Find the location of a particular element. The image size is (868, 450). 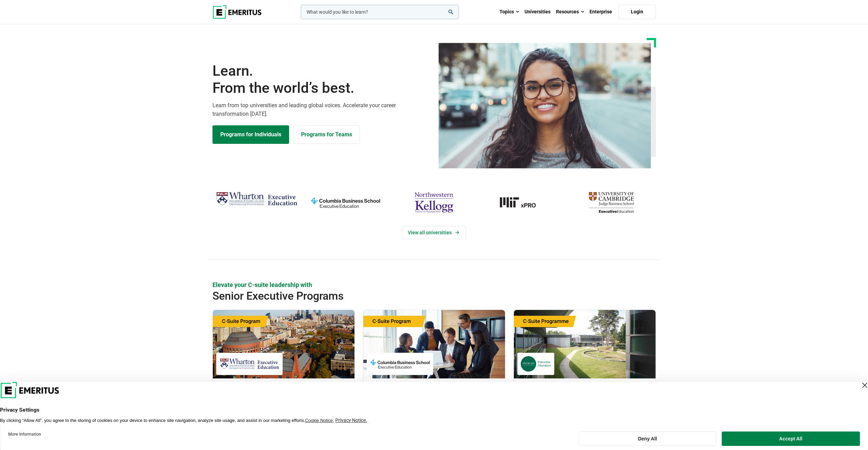

a: View Universities is located at coordinates (434, 233).